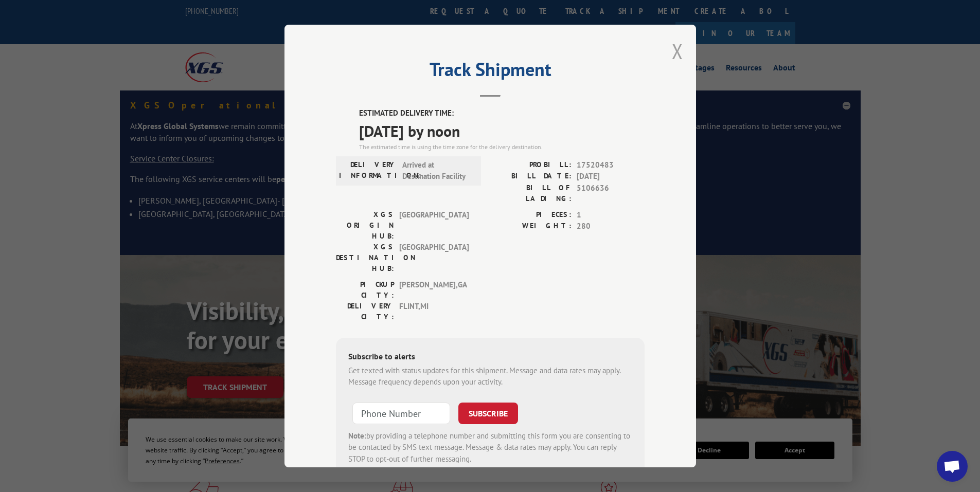 Image resolution: width=980 pixels, height=492 pixels. I want to click on label: XGS ORIGIN HUB:, so click(365, 224).